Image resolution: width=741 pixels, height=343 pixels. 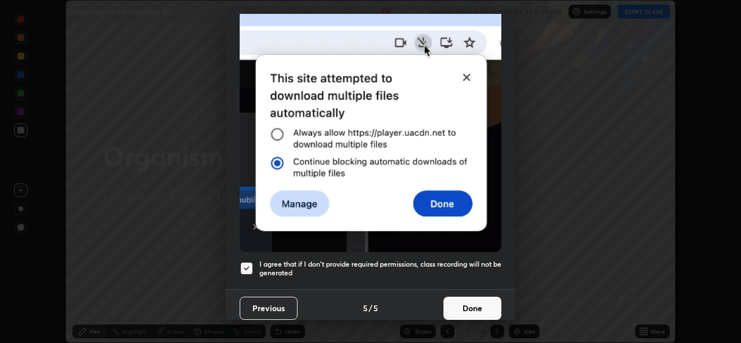 What do you see at coordinates (269, 308) in the screenshot?
I see `button: Previous` at bounding box center [269, 308].